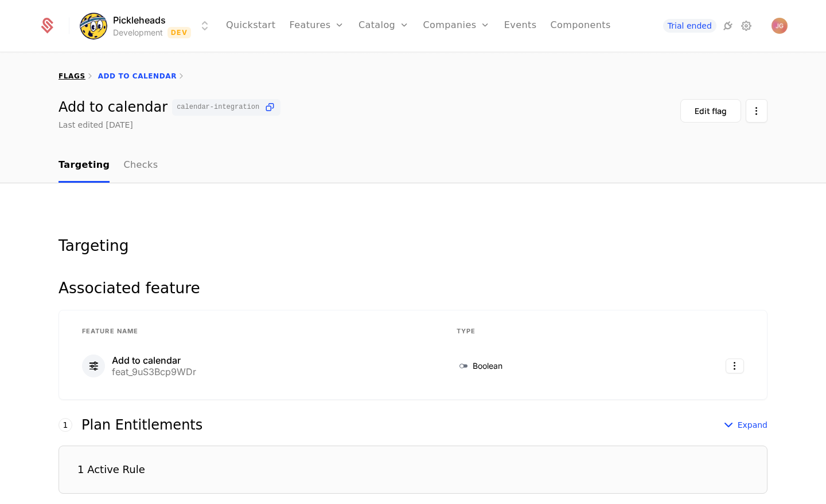 This screenshot has width=826, height=504. I want to click on span: Dev, so click(179, 33).